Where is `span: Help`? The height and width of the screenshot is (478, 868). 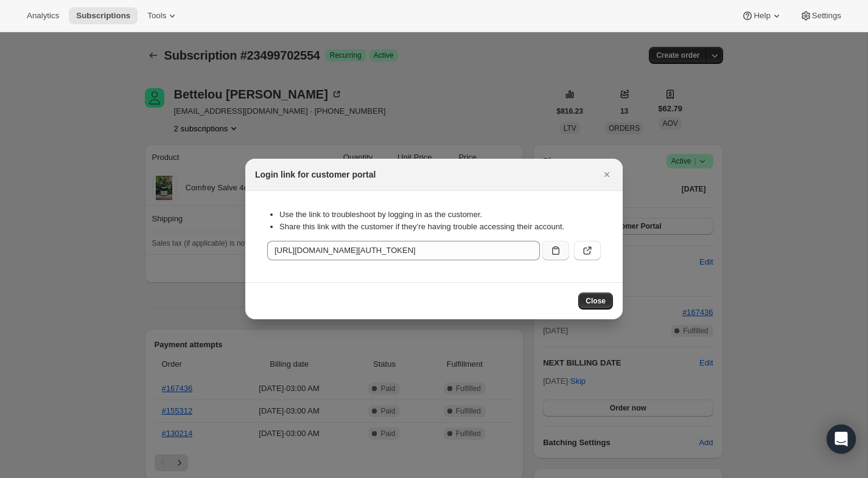 span: Help is located at coordinates (762, 16).